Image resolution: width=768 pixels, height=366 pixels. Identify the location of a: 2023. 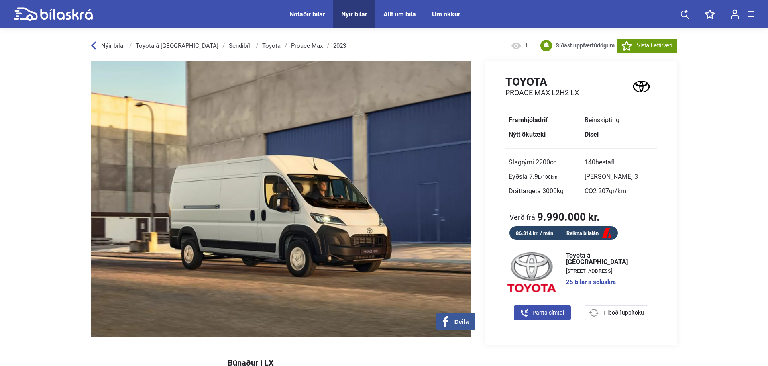
(340, 46).